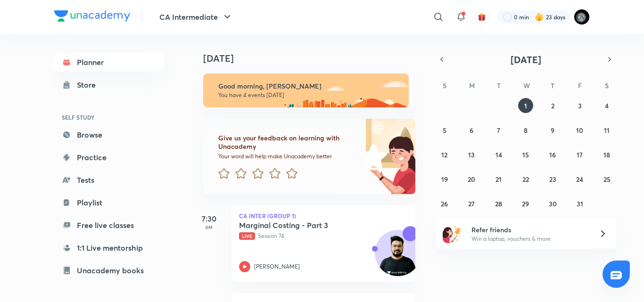 The image size is (644, 302). I want to click on a: Store, so click(109, 84).